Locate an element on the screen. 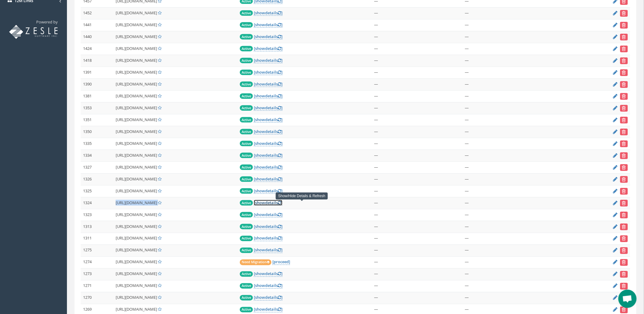 This screenshot has width=644, height=314. td: 1334 is located at coordinates (97, 156).